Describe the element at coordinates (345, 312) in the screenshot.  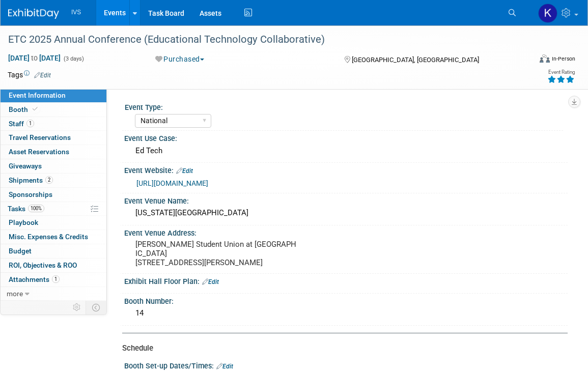
I see `div: 14` at that location.